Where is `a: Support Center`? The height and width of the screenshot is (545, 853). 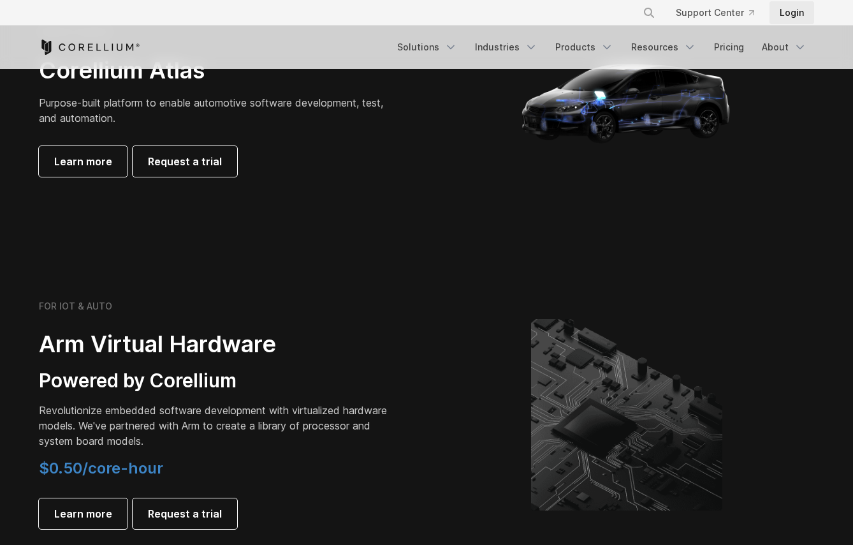 a: Support Center is located at coordinates (715, 13).